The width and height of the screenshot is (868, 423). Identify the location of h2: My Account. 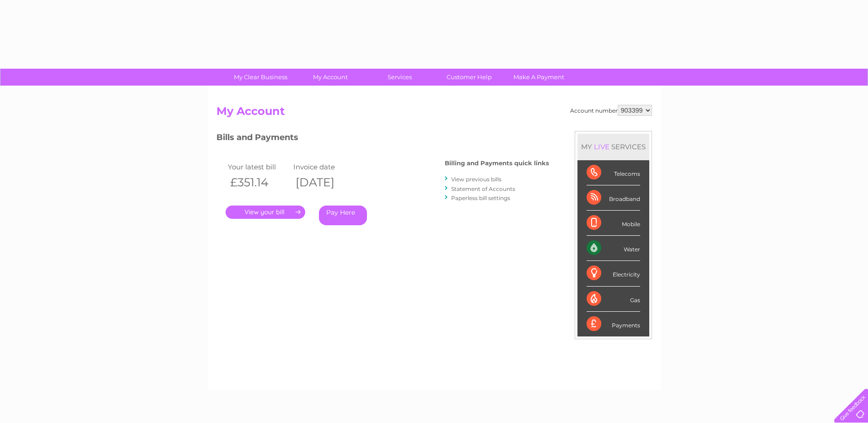
(434, 113).